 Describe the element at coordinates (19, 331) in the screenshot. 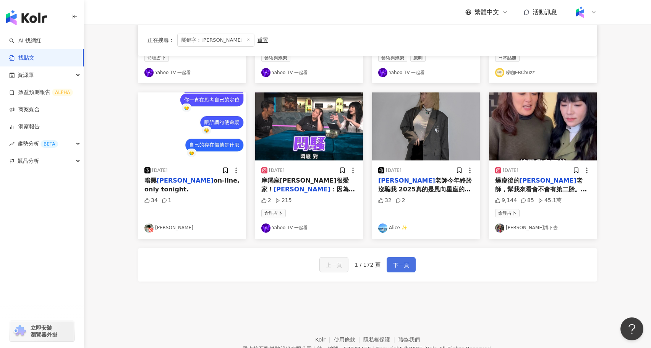

I see `img: chrome extension` at that location.